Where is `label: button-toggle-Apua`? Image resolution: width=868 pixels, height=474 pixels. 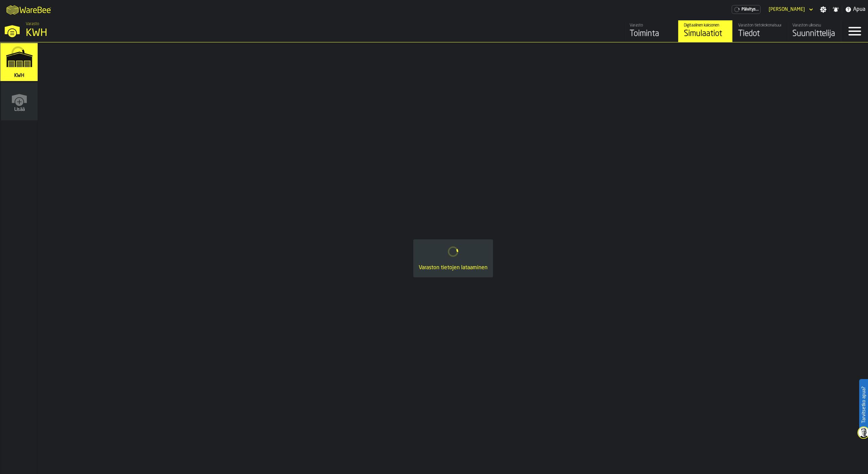 label: button-toggle-Apua is located at coordinates (855, 9).